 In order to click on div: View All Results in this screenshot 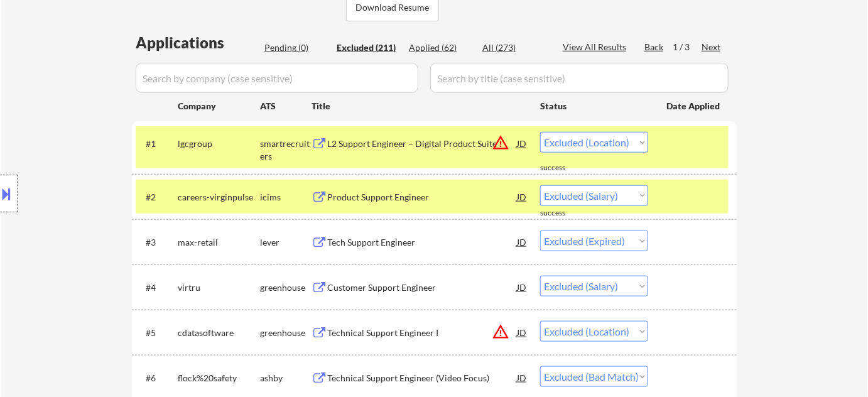, I will do `click(596, 47)`.